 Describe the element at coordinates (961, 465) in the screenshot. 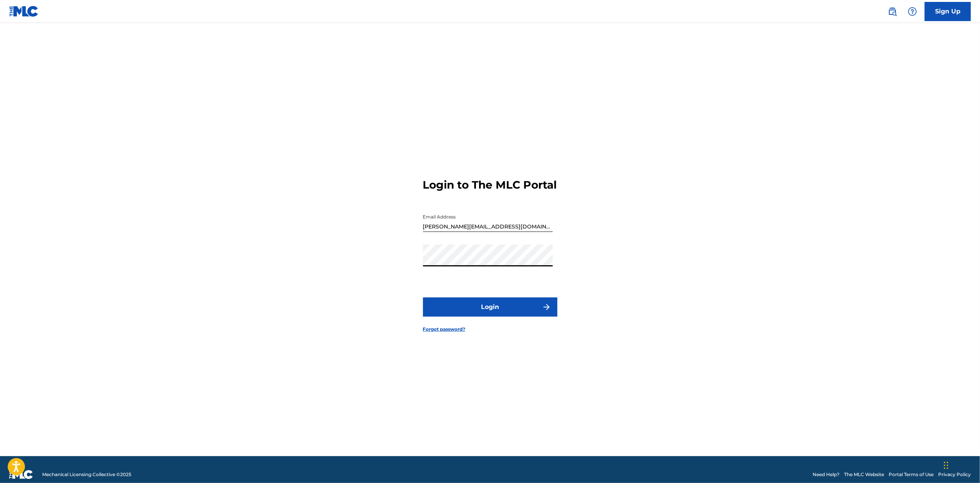

I see `div: Chatwidget` at that location.